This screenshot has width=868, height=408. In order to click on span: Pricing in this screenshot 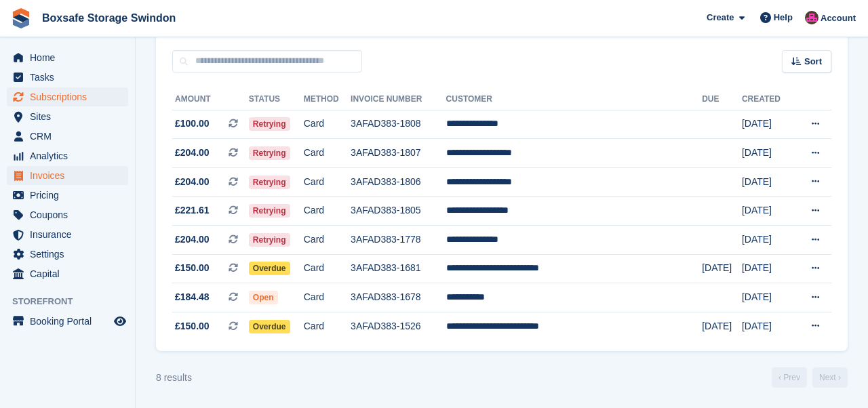, I will do `click(71, 195)`.